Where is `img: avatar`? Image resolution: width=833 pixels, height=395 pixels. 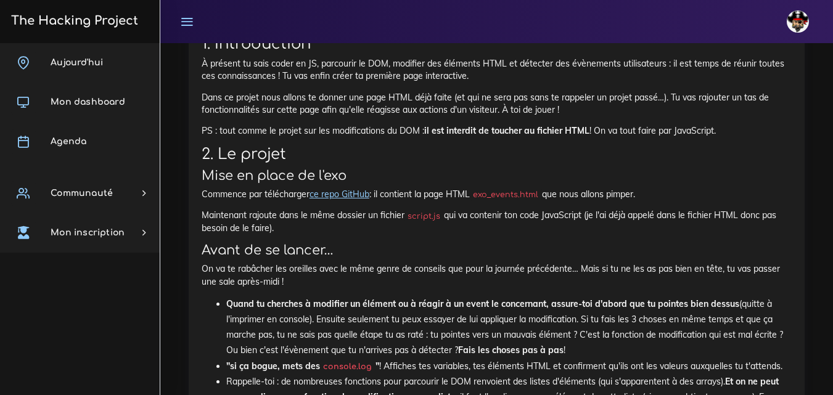 img: avatar is located at coordinates (798, 22).